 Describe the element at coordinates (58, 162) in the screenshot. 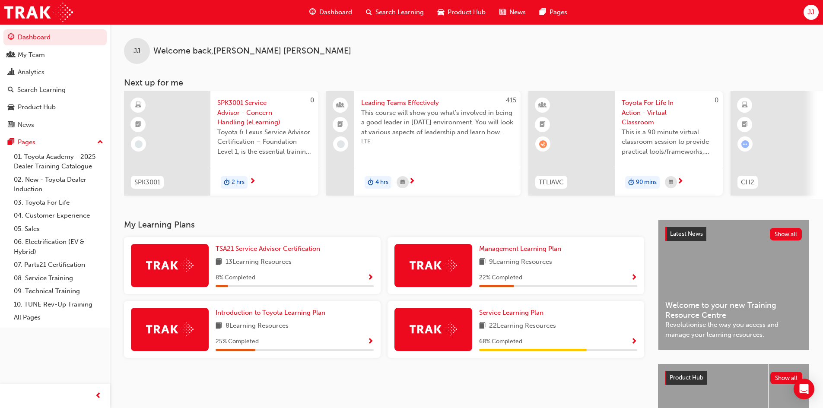

I see `a: 01. Toyota Academy - 2025 Dealer Training Catalogue` at that location.